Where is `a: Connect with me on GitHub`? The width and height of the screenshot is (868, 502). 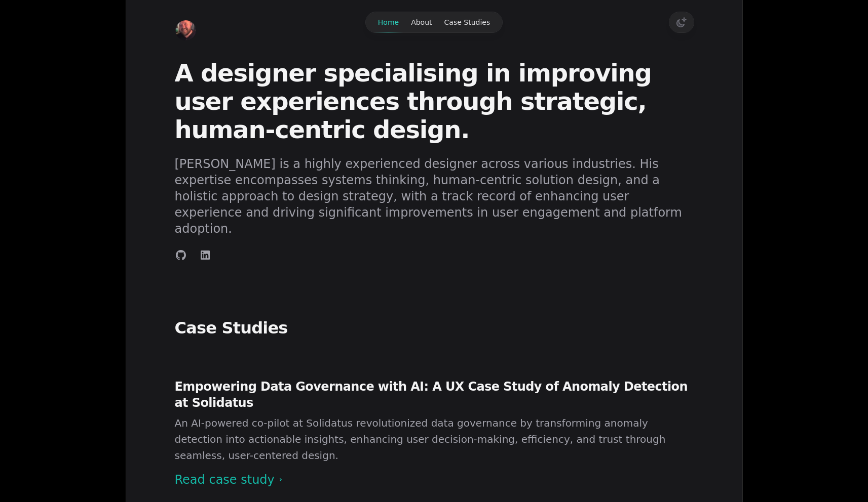
a: Connect with me on GitHub is located at coordinates (181, 255).